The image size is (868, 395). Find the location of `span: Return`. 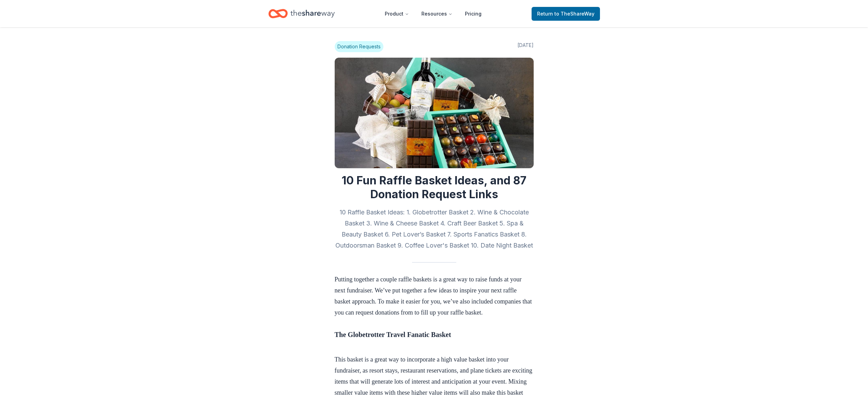

span: Return is located at coordinates (566, 14).